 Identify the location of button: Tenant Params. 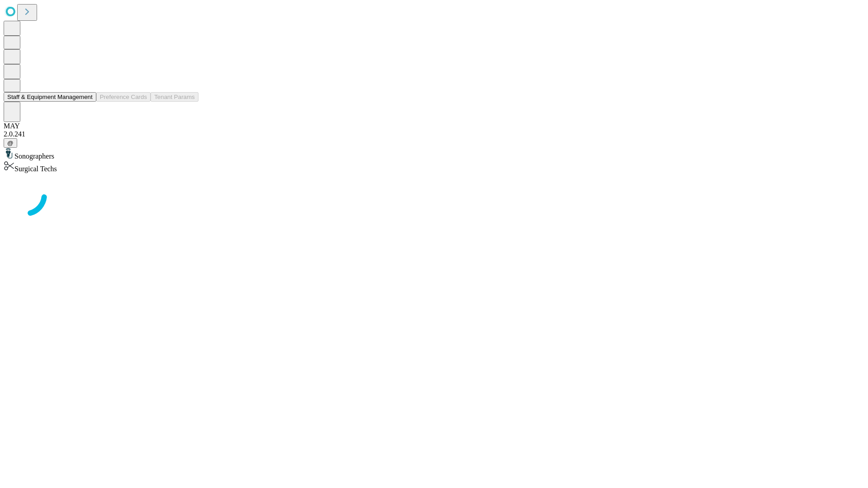
(174, 97).